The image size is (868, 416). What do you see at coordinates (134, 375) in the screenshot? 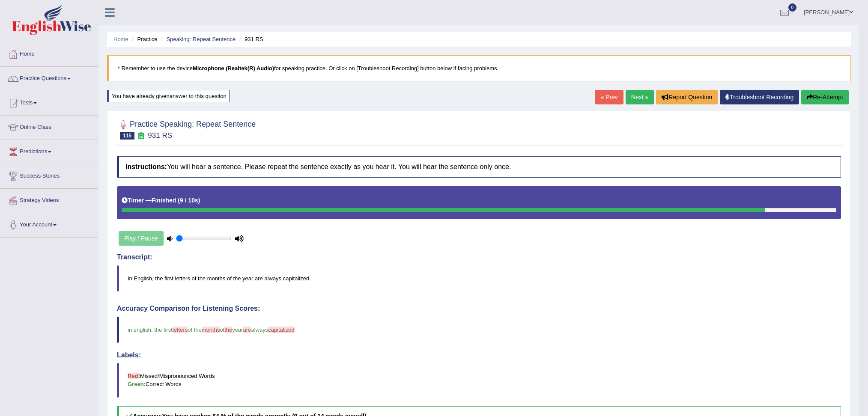
I see `b: Red:` at bounding box center [134, 375].